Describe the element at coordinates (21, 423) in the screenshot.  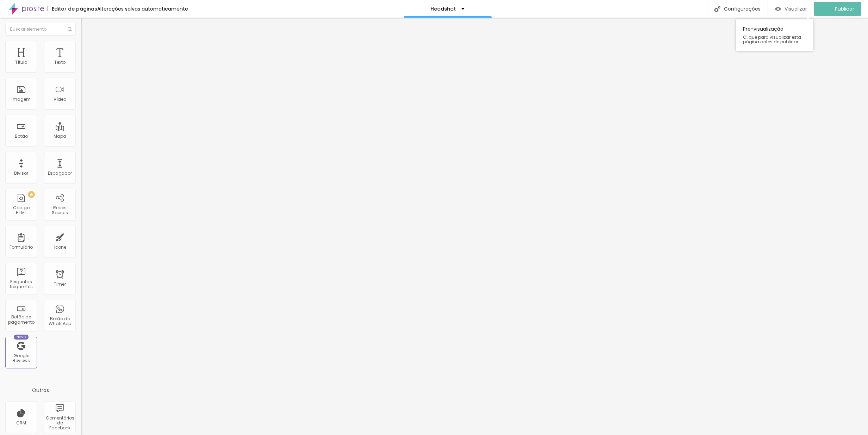
I see `div: CRM` at that location.